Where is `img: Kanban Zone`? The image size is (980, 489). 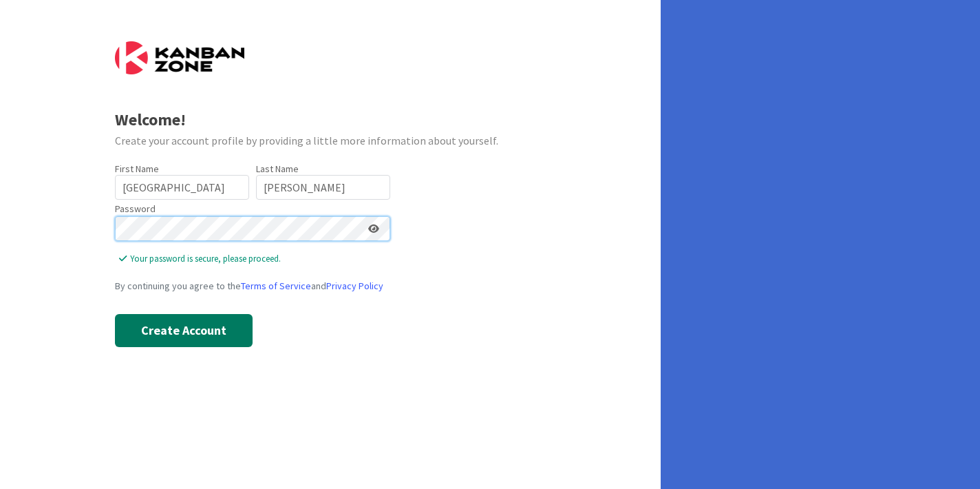 img: Kanban Zone is located at coordinates (180, 58).